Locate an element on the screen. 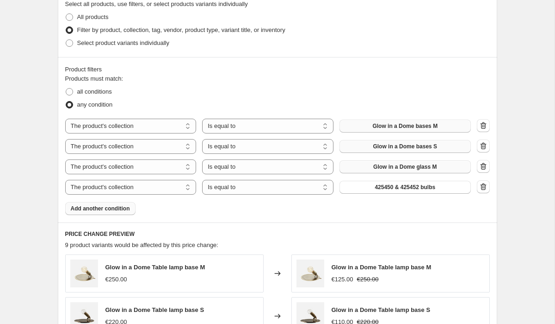 Image resolution: width=555 pixels, height=324 pixels. button: Glow in a Dome bases M is located at coordinates (405, 126).